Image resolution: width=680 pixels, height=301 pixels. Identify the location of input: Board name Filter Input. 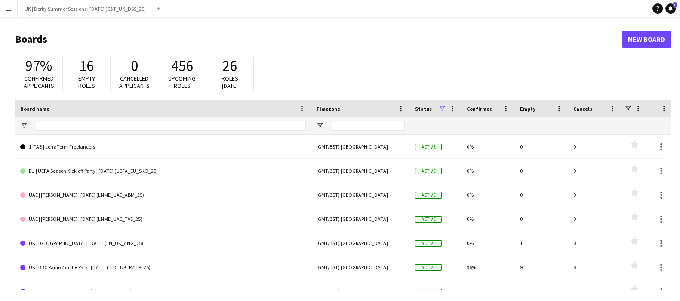
(171, 126).